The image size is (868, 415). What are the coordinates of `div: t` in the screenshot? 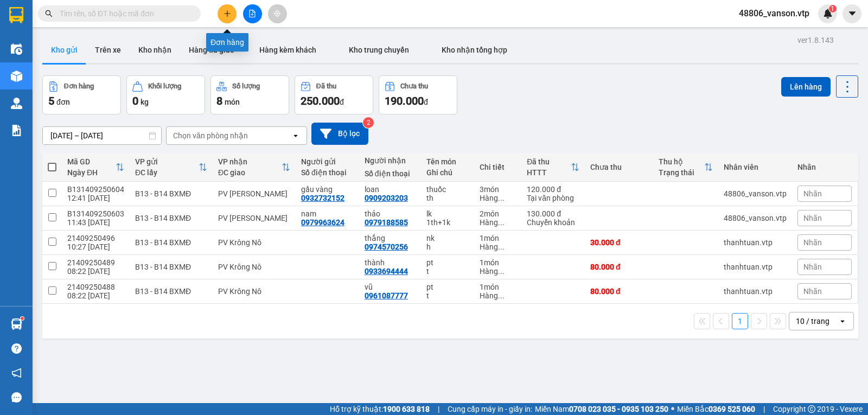 It's located at (448, 295).